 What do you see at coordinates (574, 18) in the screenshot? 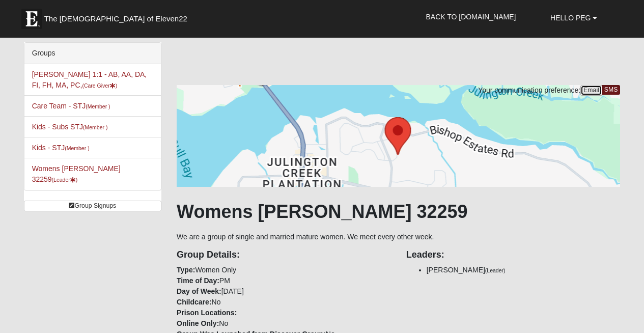
I see `a: Hello Peg` at bounding box center [574, 18].